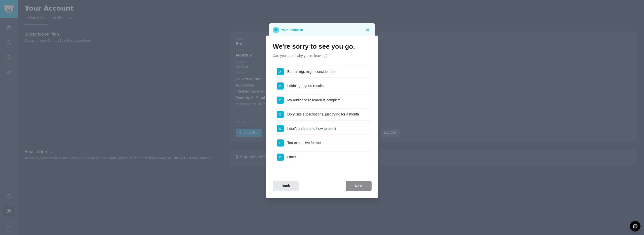 The image size is (644, 235). What do you see at coordinates (280, 100) in the screenshot?
I see `span: C` at bounding box center [280, 100].